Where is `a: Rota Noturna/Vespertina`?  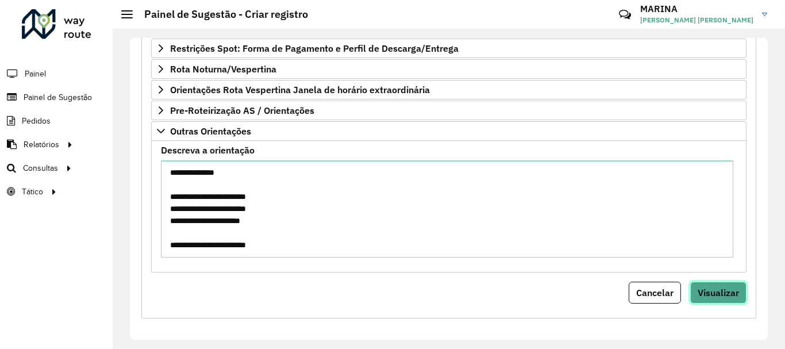 a: Rota Noturna/Vespertina is located at coordinates (449, 69).